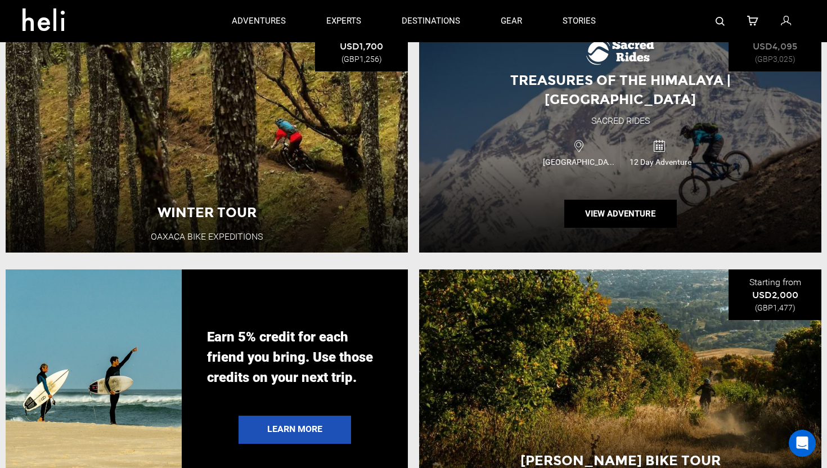 Image resolution: width=827 pixels, height=468 pixels. Describe the element at coordinates (803, 444) in the screenshot. I see `div: Open Intercom Messenger` at that location.